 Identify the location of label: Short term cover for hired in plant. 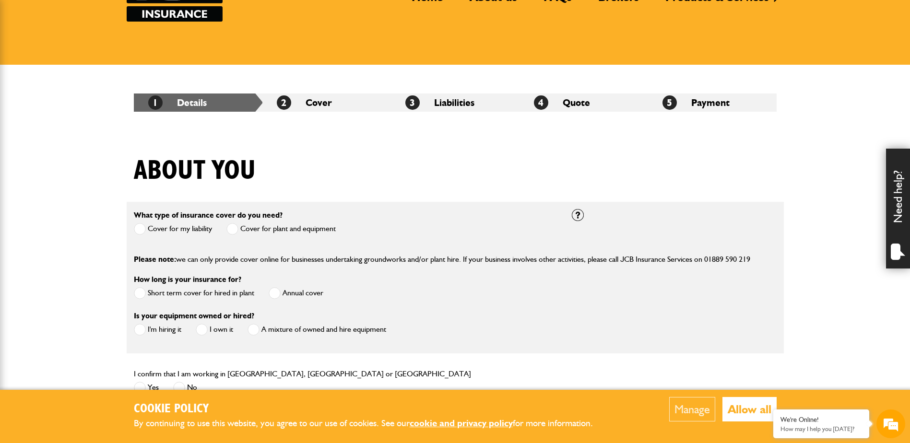
(194, 293).